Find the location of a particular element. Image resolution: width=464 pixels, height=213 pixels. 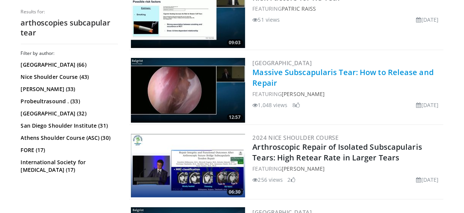

a: Athens Shoulder Course (ASC) (30) is located at coordinates (69, 138).